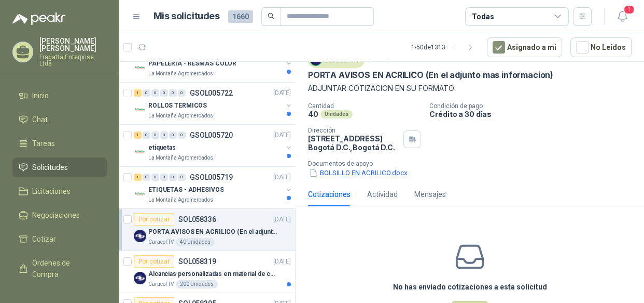 This screenshot has height=303, width=644. I want to click on p: ADJUNTAR COTIZACION EN SU FORMATO, so click(470, 89).